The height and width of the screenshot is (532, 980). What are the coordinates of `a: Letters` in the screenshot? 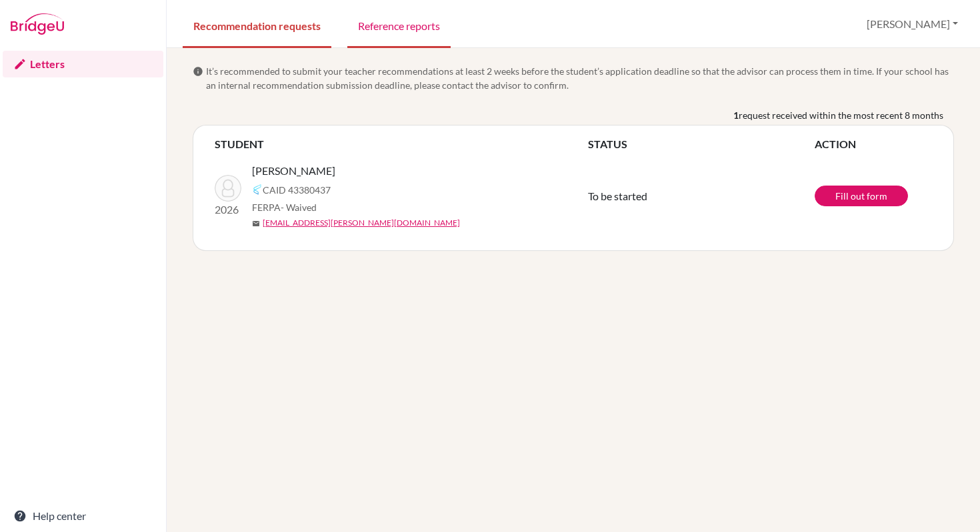 It's located at (83, 64).